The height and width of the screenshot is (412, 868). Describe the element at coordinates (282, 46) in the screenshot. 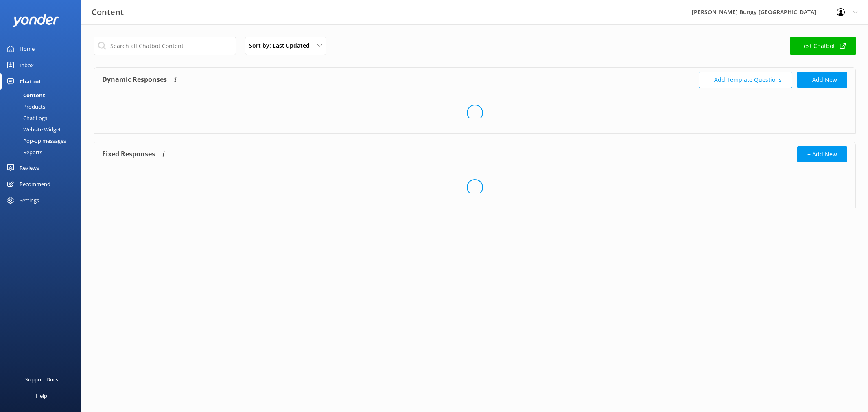

I see `span: Sort by: Last updated` at that location.